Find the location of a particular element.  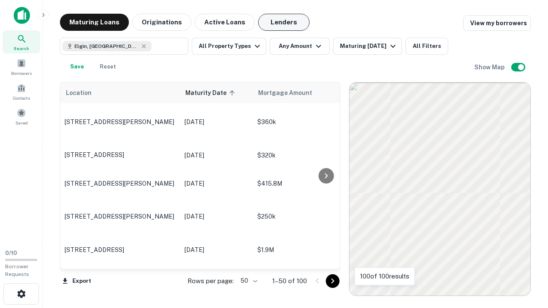

p: Rows per page: is located at coordinates (211, 281).